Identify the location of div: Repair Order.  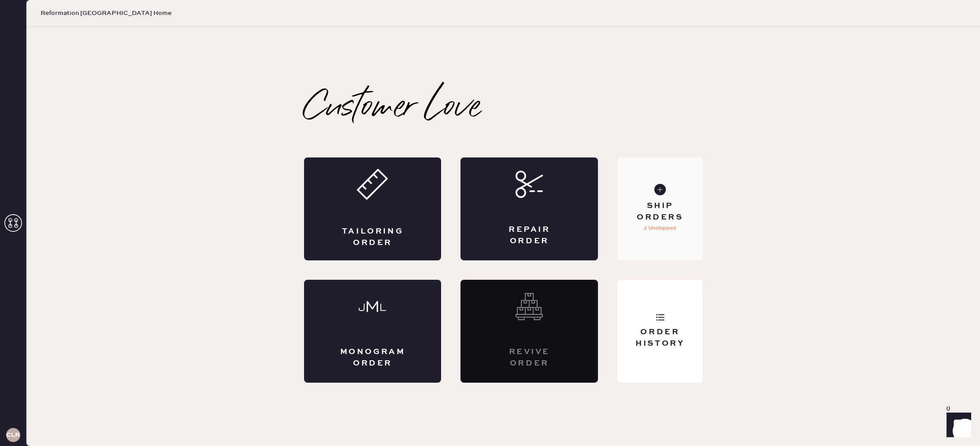
(529, 235).